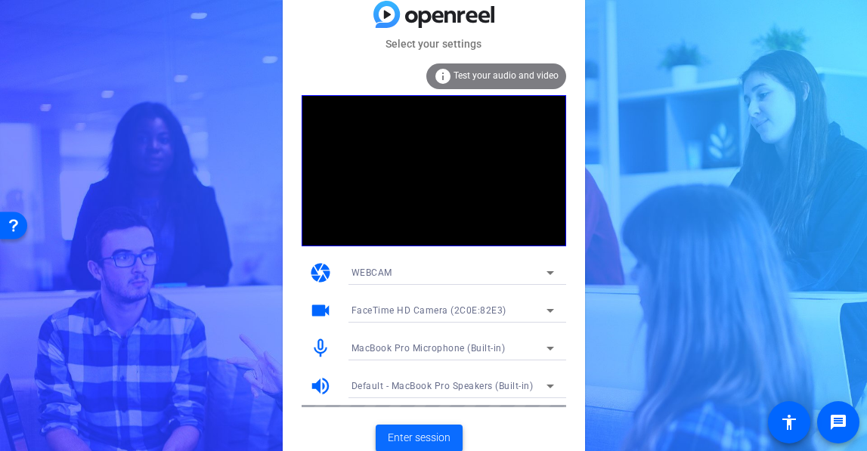 Image resolution: width=867 pixels, height=451 pixels. Describe the element at coordinates (321, 311) in the screenshot. I see `mat-icon: videocam` at that location.